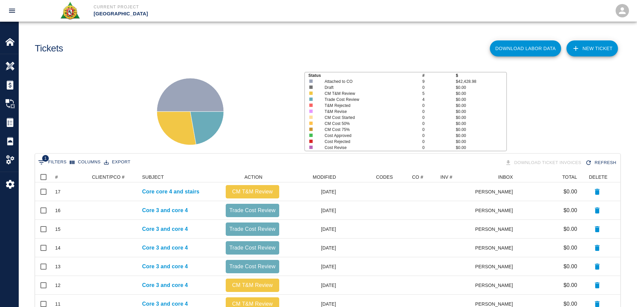  Describe the element at coordinates (114, 177) in the screenshot. I see `div: CLIENT/PCO #` at that location.